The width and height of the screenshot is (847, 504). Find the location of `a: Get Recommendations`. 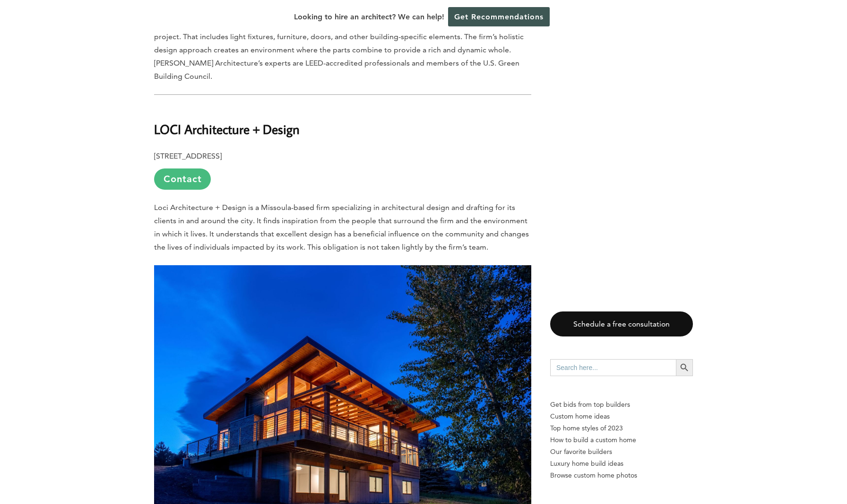

a: Get Recommendations is located at coordinates (498, 17).